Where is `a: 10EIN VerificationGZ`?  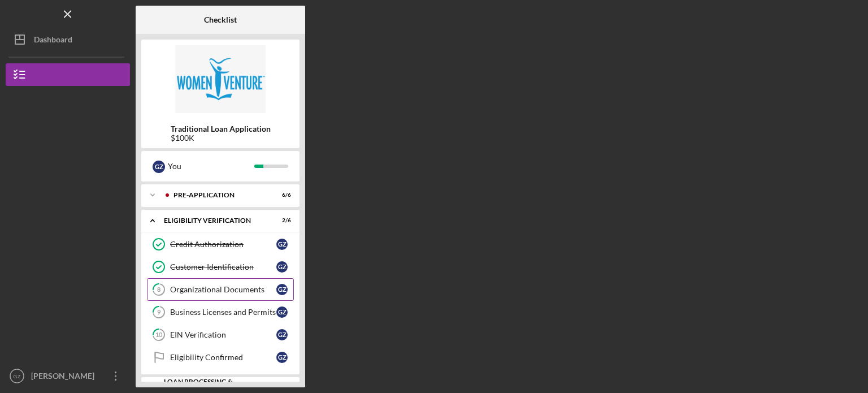 a: 10EIN VerificationGZ is located at coordinates (220, 335).